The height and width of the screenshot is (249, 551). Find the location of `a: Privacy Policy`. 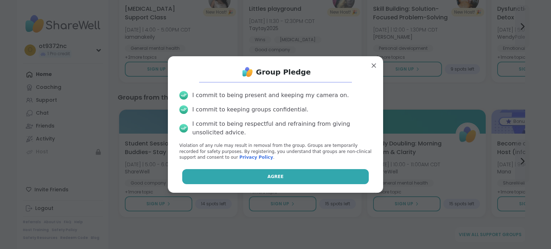

a: Privacy Policy is located at coordinates (256, 157).